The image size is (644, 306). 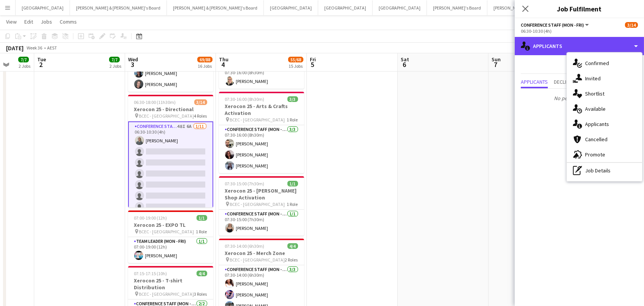 What do you see at coordinates (405, 59) in the screenshot?
I see `span: Sat` at bounding box center [405, 59].